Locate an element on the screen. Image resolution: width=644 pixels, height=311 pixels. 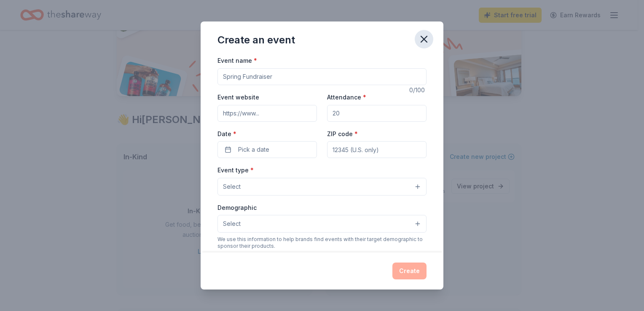
label: Event website is located at coordinates (238, 97).